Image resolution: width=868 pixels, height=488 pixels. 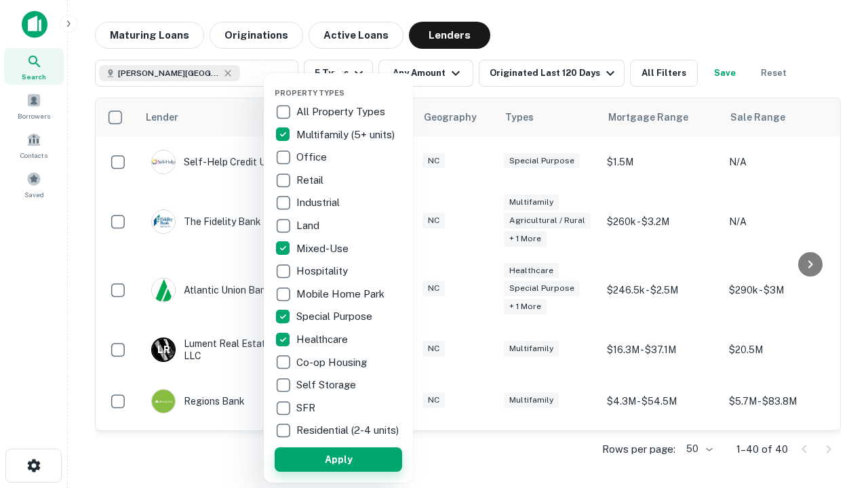 I want to click on p: Self Storage, so click(x=327, y=385).